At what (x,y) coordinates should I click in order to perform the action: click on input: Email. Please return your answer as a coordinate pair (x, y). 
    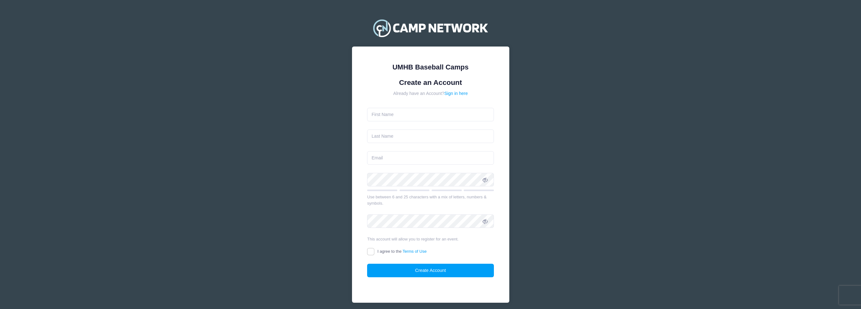
    Looking at the image, I should click on (431, 158).